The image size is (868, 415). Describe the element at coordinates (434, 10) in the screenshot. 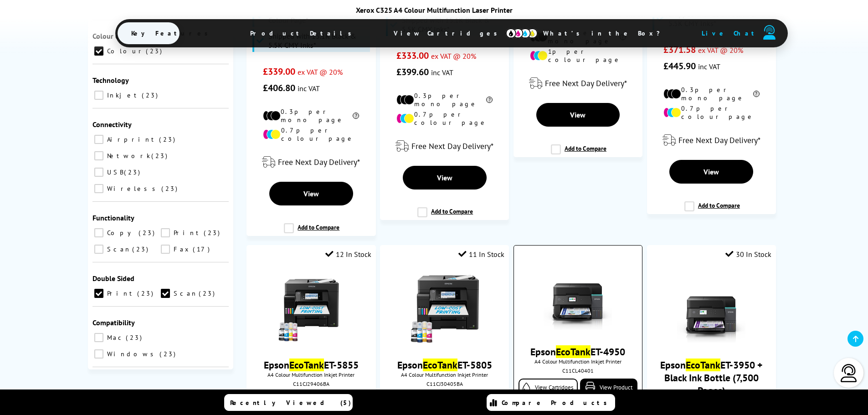

I see `div: Xerox C325 A4 Colour Multifunction Laser Printer` at that location.